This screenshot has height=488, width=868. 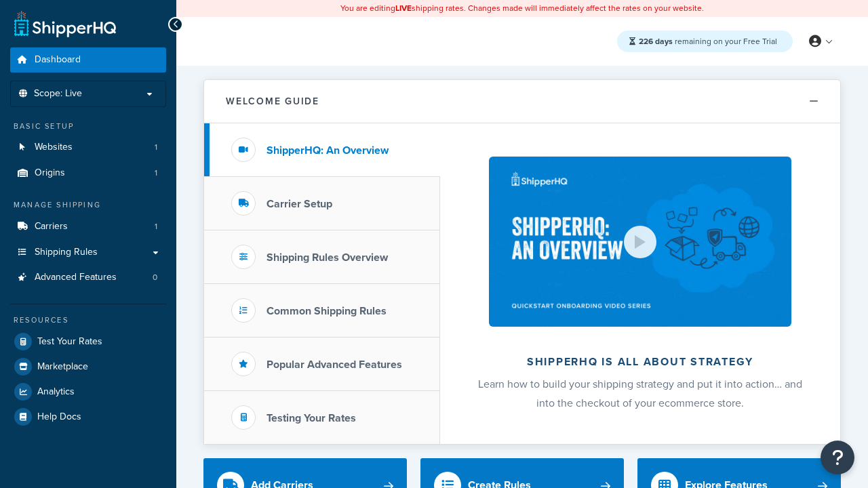 What do you see at coordinates (54, 147) in the screenshot?
I see `span: Websites` at bounding box center [54, 147].